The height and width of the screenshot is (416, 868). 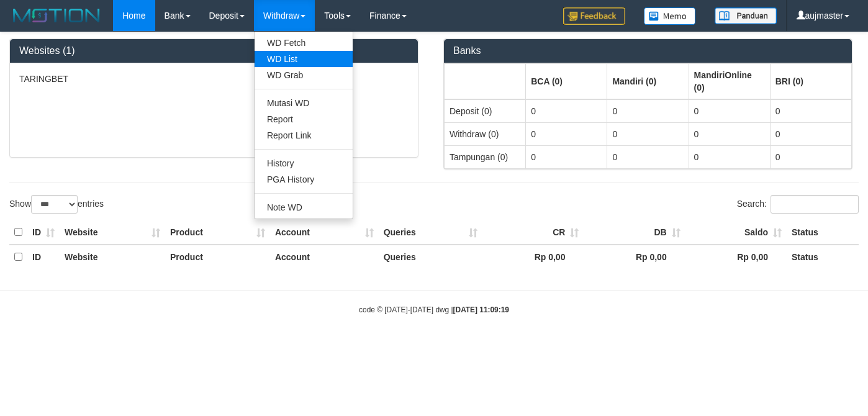 I want to click on label: Show entries, so click(x=56, y=204).